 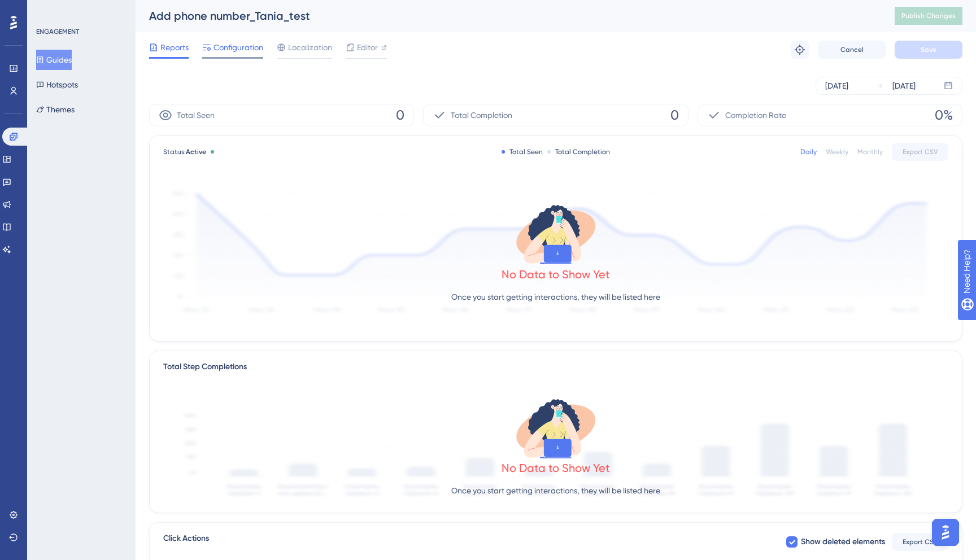 What do you see at coordinates (870, 152) in the screenshot?
I see `div: Monthly` at bounding box center [870, 152].